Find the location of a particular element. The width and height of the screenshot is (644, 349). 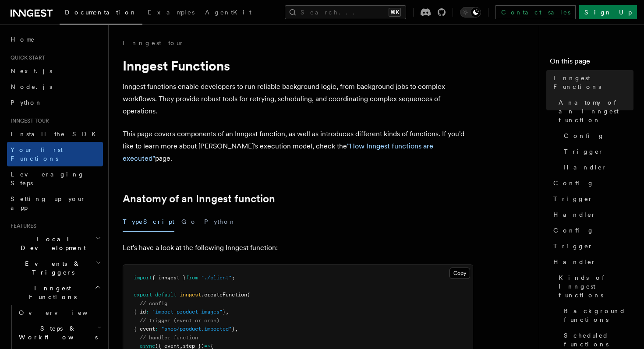

span: Python is located at coordinates (26, 102).